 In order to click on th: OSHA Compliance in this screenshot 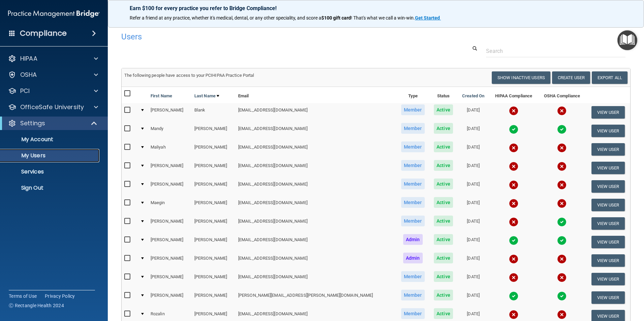, I will do `click(562, 95)`.